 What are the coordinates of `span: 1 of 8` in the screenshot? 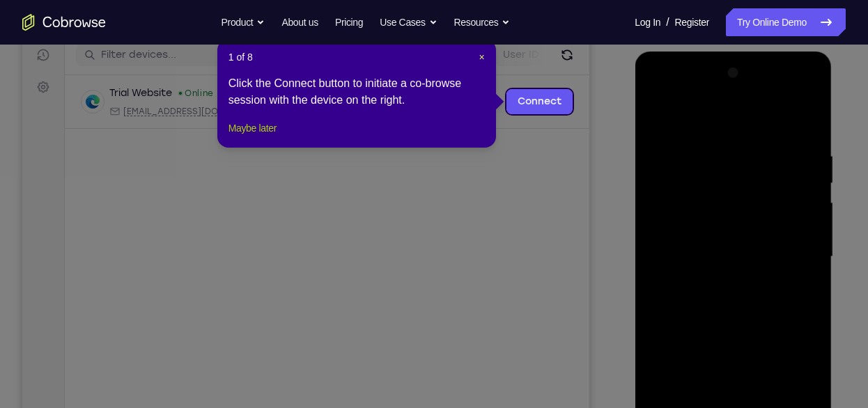 It's located at (240, 58).